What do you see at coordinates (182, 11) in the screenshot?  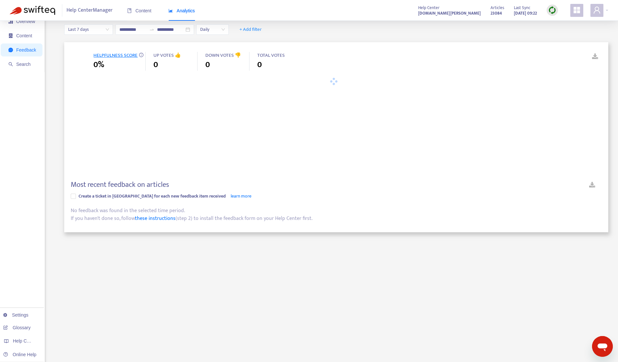 I see `span: Analytics` at bounding box center [182, 11].